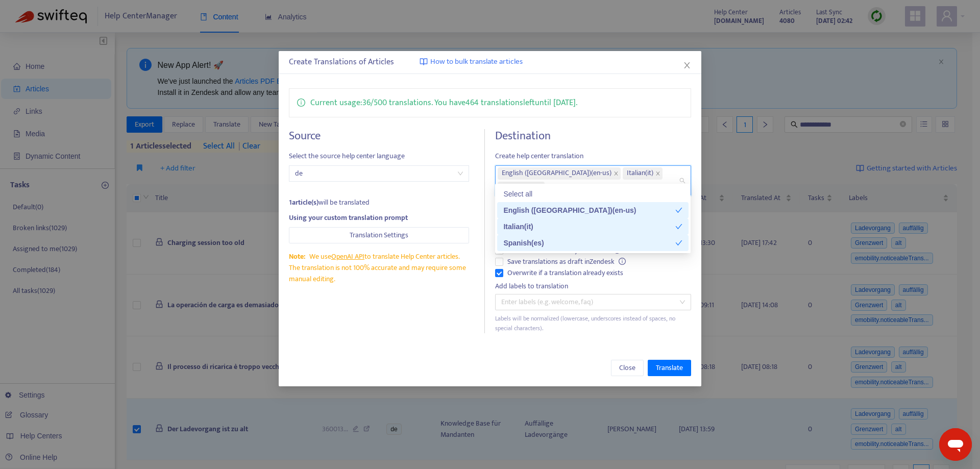 The image size is (980, 469). Describe the element at coordinates (592, 323) in the screenshot. I see `div: Labels will be normalized (lowercase, underscores instead of spaces, no special characters).` at that location.